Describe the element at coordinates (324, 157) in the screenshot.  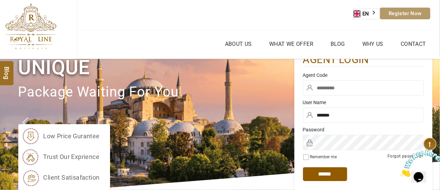
I see `label: Remember me` at that location.